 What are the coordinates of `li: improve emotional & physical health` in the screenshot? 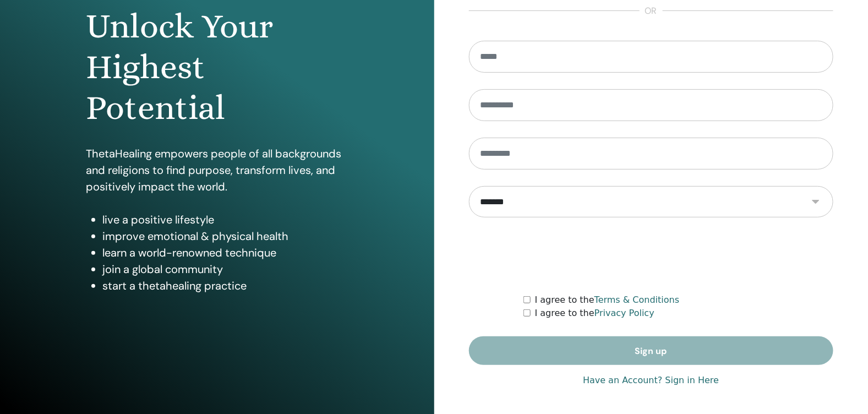 It's located at (225, 236).